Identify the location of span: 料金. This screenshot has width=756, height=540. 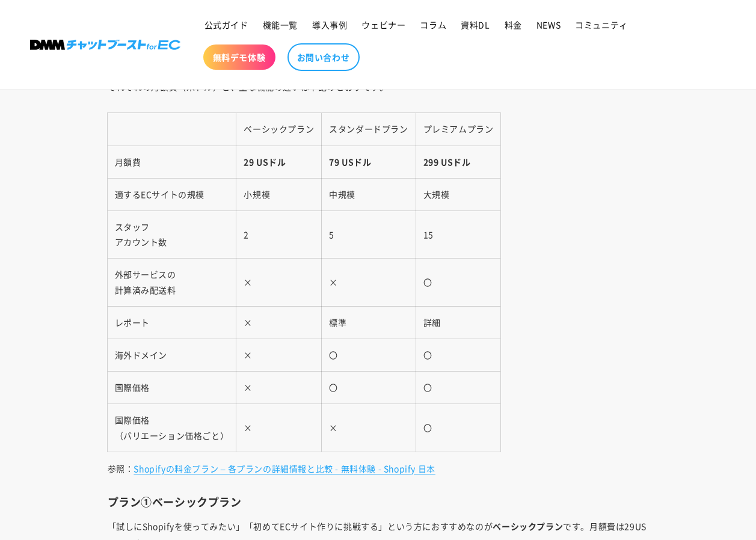
(513, 25).